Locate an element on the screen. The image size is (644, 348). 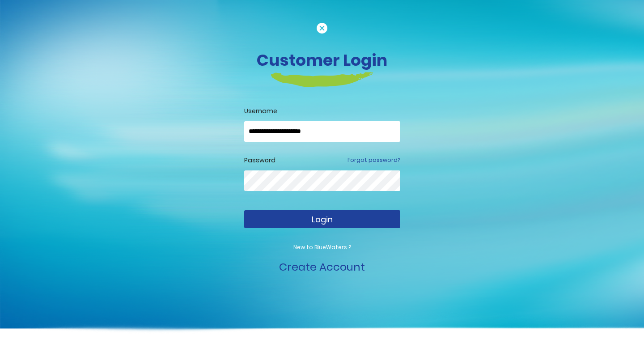
button: Login is located at coordinates (322, 219).